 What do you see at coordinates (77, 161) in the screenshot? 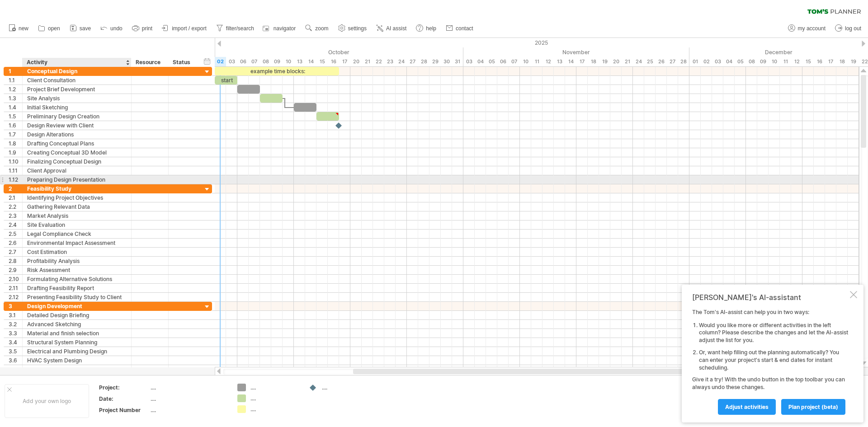
I see `div: Finalizing Conceptual Design` at bounding box center [77, 161].